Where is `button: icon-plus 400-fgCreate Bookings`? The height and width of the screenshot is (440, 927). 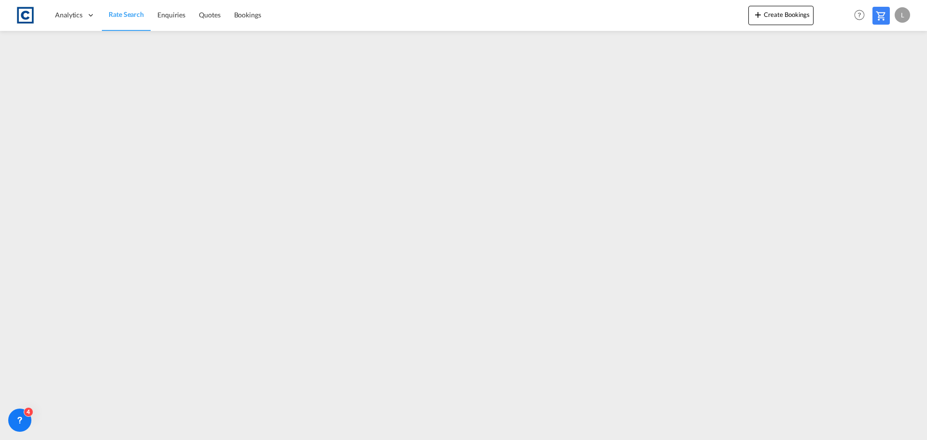 button: icon-plus 400-fgCreate Bookings is located at coordinates (781, 15).